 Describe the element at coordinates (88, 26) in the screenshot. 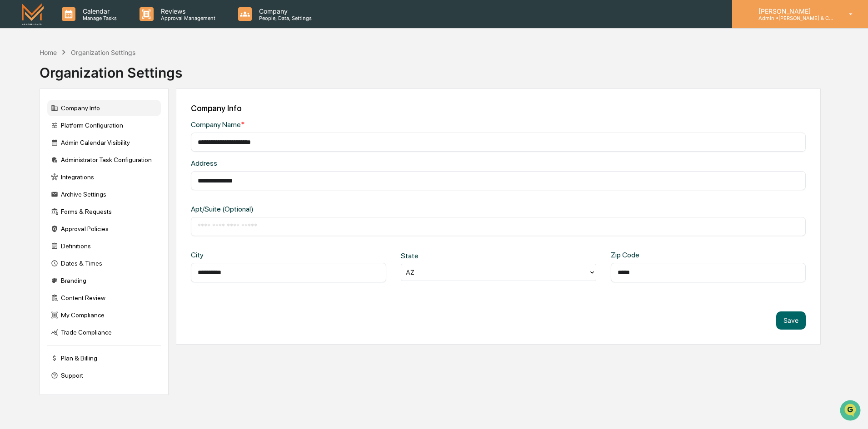

I see `p: How can we help?` at that location.